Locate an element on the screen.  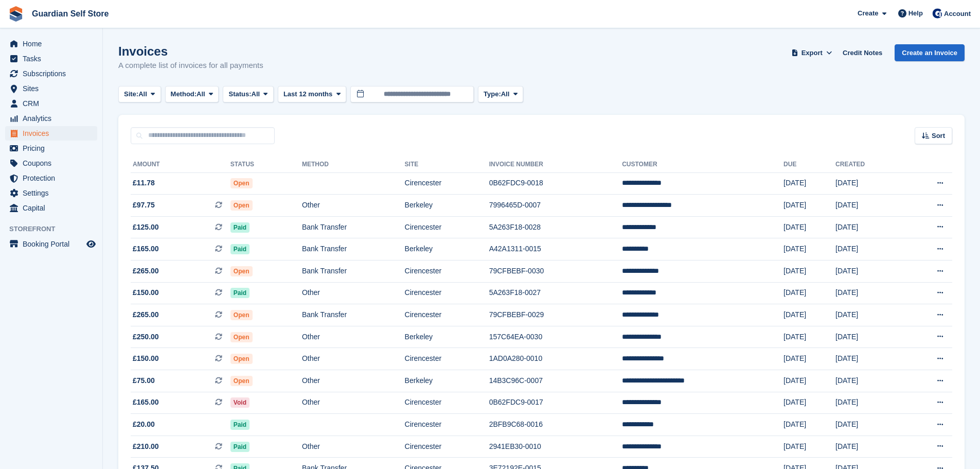
span: Account is located at coordinates (957, 14).